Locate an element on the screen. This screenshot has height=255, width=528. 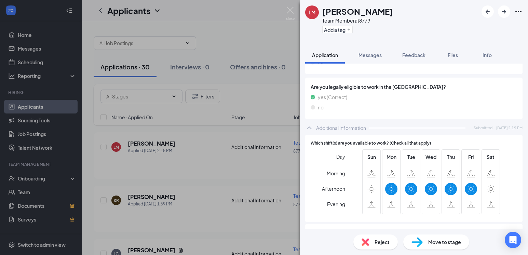
span: no is located at coordinates (320, 107).